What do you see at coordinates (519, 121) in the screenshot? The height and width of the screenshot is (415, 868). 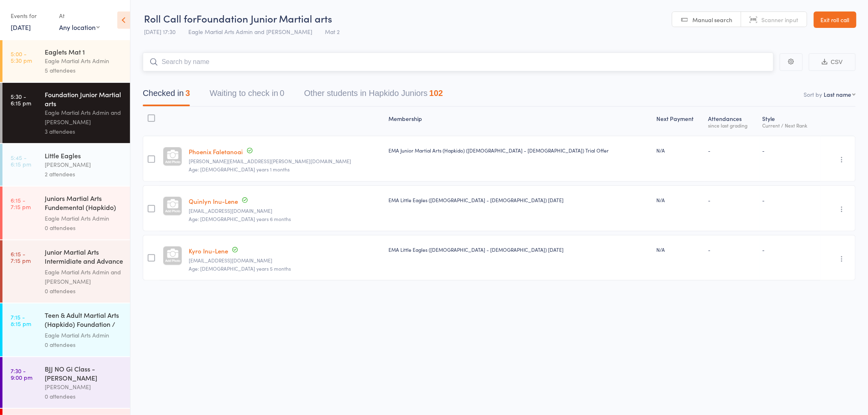 I see `div: Membership` at bounding box center [519, 121].